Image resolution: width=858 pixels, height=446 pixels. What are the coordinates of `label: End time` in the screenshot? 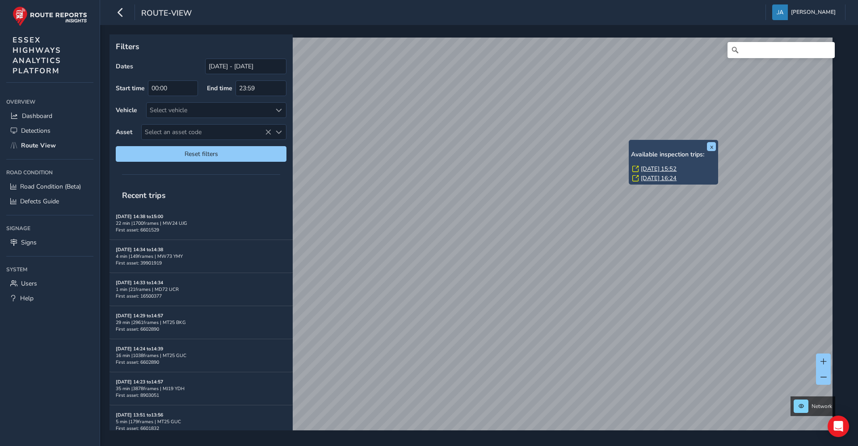 It's located at (219, 88).